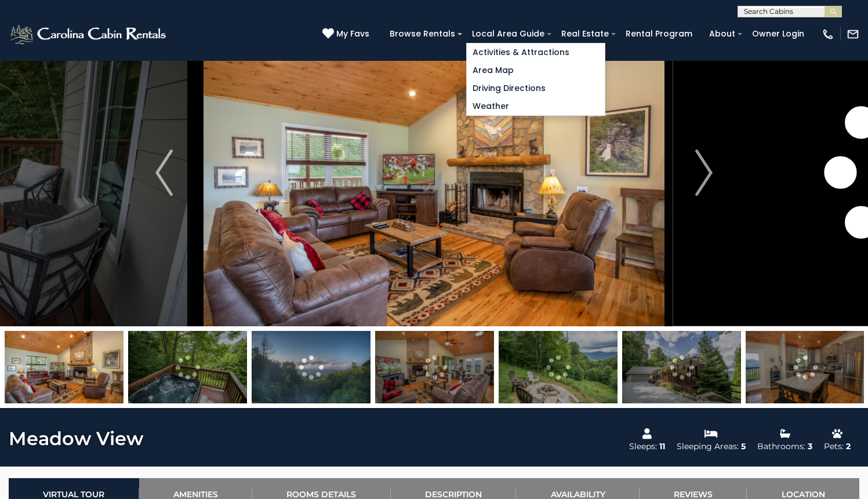 This screenshot has height=499, width=868. What do you see at coordinates (434, 366) in the screenshot?
I see `img: 163266856` at bounding box center [434, 366].